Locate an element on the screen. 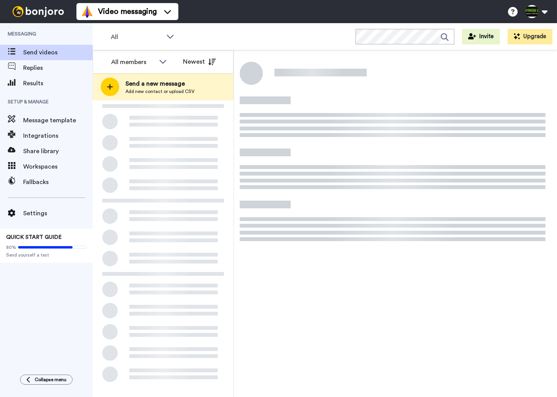  button: Upgrade is located at coordinates (530, 37).